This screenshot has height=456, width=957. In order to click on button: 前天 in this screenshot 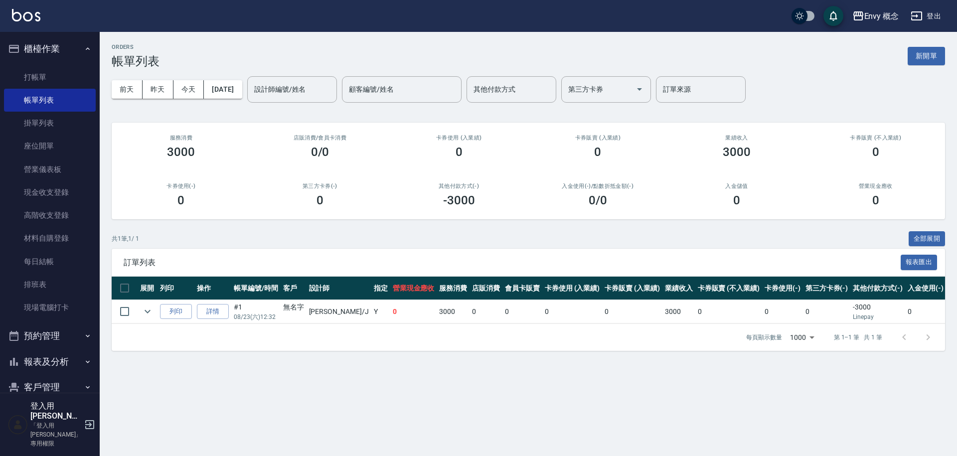, I will do `click(127, 89)`.